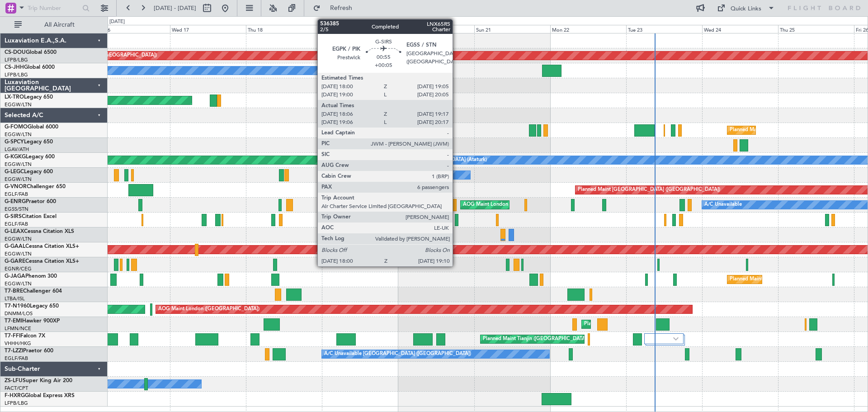 The height and width of the screenshot is (412, 868). I want to click on a: G-JAGAPhenom 300, so click(31, 276).